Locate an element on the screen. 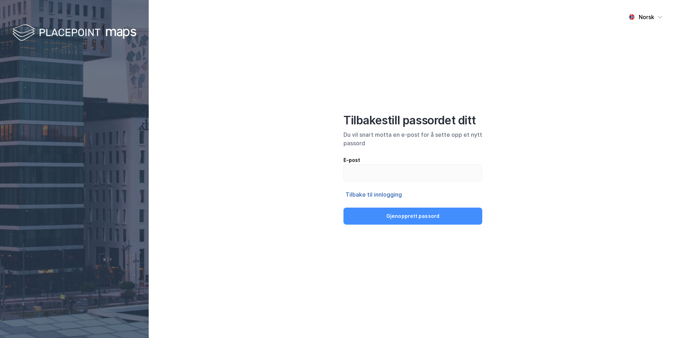 Image resolution: width=677 pixels, height=338 pixels. div: Norsk is located at coordinates (646, 17).